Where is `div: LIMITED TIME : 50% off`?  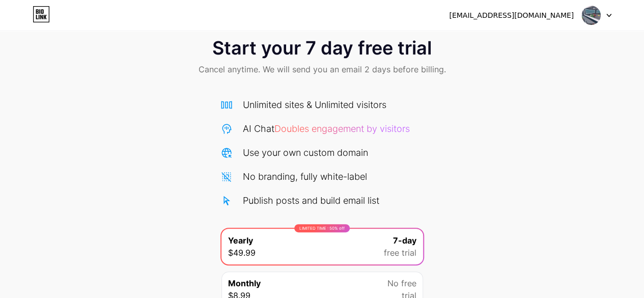 div: LIMITED TIME : 50% off is located at coordinates (321, 228).